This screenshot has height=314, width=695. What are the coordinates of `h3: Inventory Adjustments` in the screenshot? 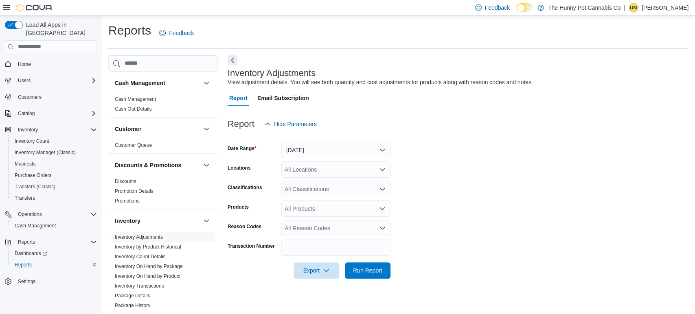 It's located at (271, 73).